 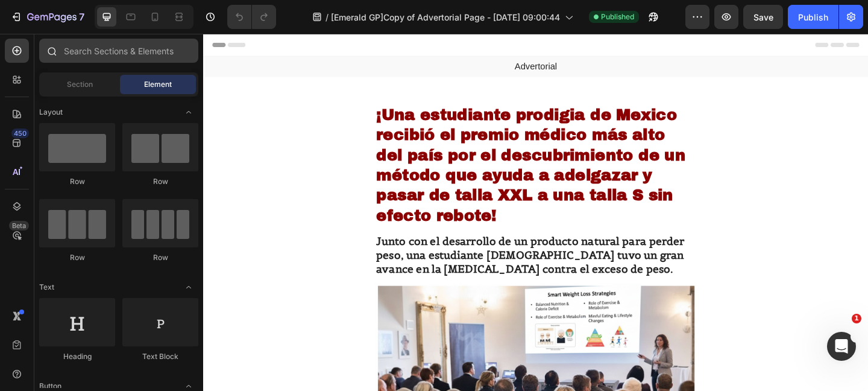 What do you see at coordinates (252, 17) in the screenshot?
I see `div: Undo/Redo` at bounding box center [252, 17].